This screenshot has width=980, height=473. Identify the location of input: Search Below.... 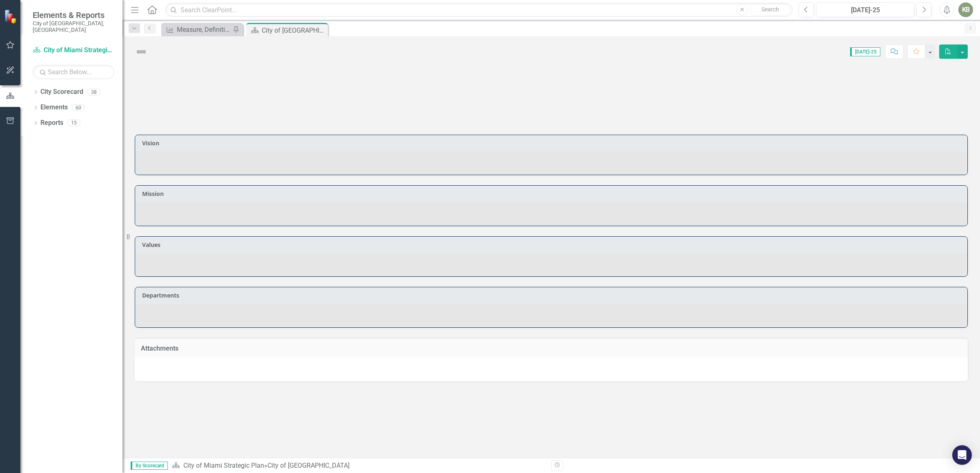
(74, 72).